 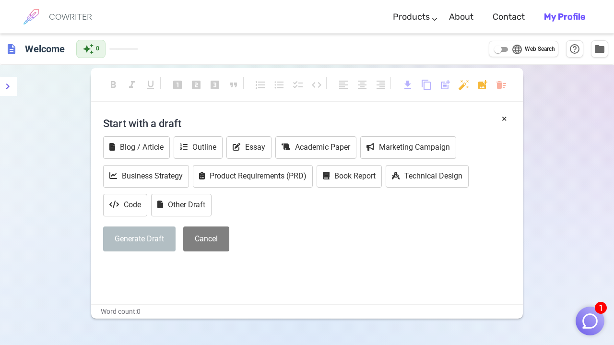 What do you see at coordinates (408, 147) in the screenshot?
I see `button: Marketing Campaign` at bounding box center [408, 147].